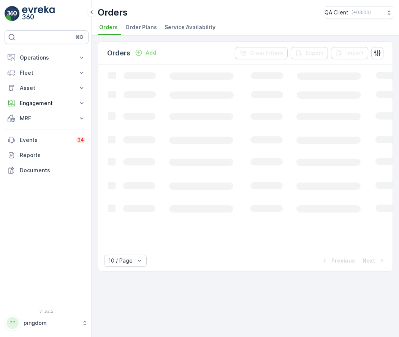 This screenshot has width=399, height=337. Describe the element at coordinates (46, 58) in the screenshot. I see `button: Operations` at that location.